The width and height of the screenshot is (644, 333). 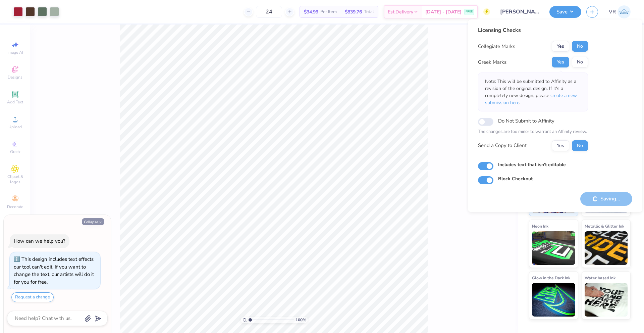 I want to click on span: Metallic & Glitter Ink, so click(x=605, y=226).